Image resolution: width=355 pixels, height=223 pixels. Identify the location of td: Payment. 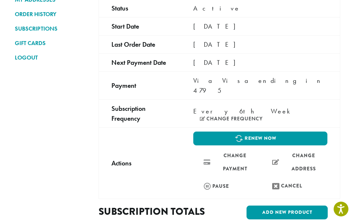
(140, 85).